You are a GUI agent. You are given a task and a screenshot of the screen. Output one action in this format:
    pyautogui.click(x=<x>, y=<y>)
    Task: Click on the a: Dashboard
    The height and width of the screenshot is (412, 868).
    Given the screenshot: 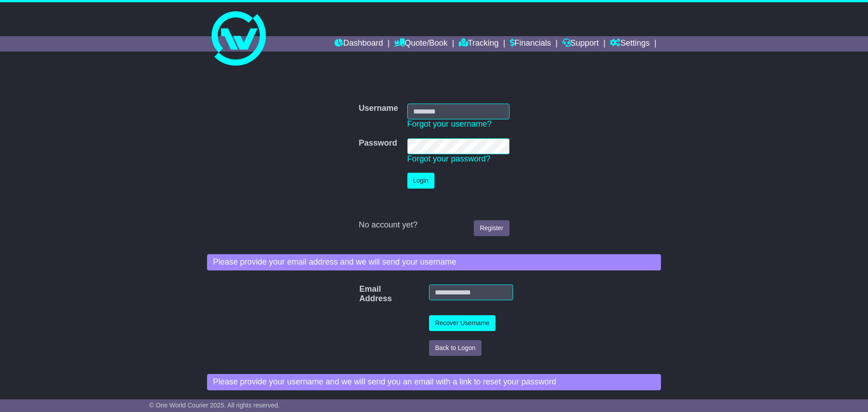 What is the action you would take?
    pyautogui.click(x=359, y=44)
    